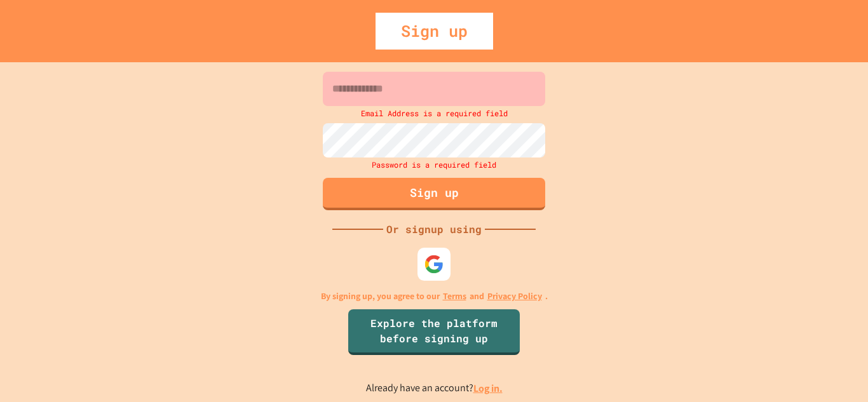  Describe the element at coordinates (434, 296) in the screenshot. I see `p: By signing up, you agree to our and .` at that location.